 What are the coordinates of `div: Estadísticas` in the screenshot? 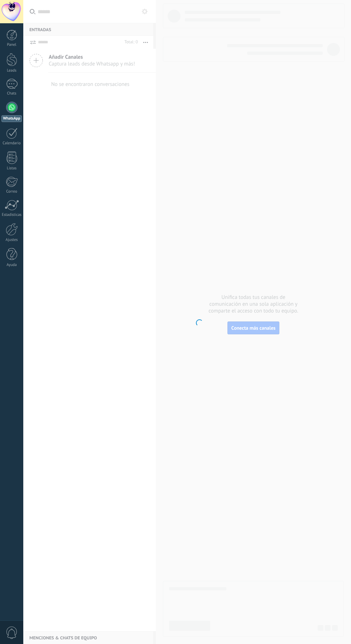 It's located at (12, 215).